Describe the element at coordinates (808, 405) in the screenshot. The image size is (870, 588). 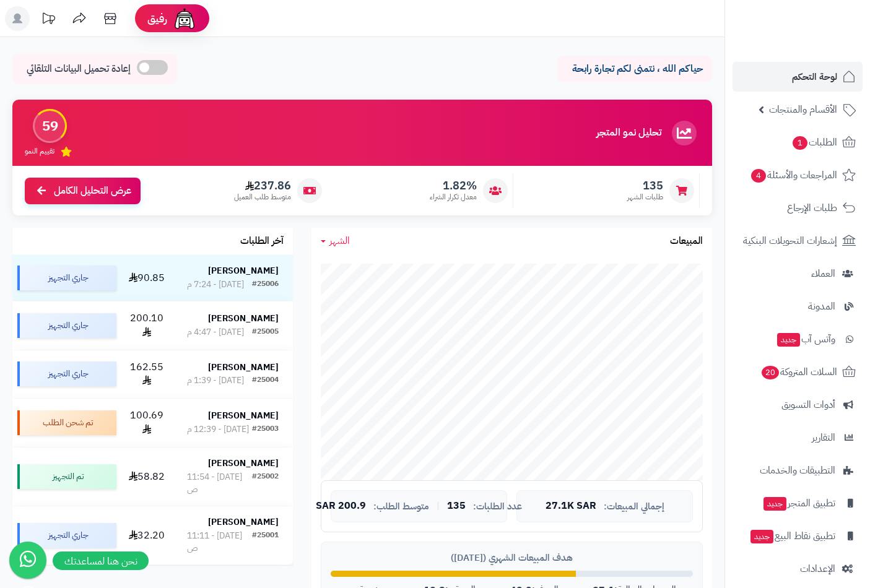
I see `span: أدوات التسويق` at that location.